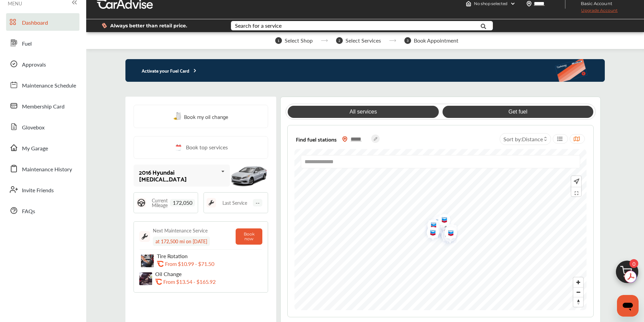 The image size is (644, 322). Describe the element at coordinates (363, 112) in the screenshot. I see `a: All services` at that location.